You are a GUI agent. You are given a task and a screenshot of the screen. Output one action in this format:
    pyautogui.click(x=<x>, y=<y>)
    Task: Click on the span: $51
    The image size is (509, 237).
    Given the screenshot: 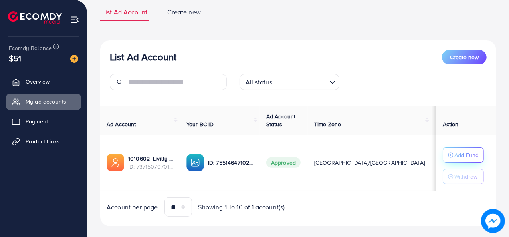 What is the action you would take?
    pyautogui.click(x=15, y=58)
    